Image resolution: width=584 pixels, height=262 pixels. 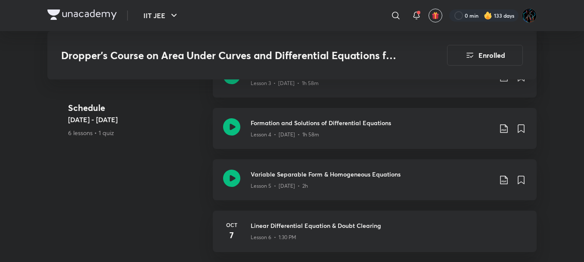 What do you see at coordinates (137, 132) in the screenshot?
I see `p: 6 lessons • 1 quiz` at bounding box center [137, 132].